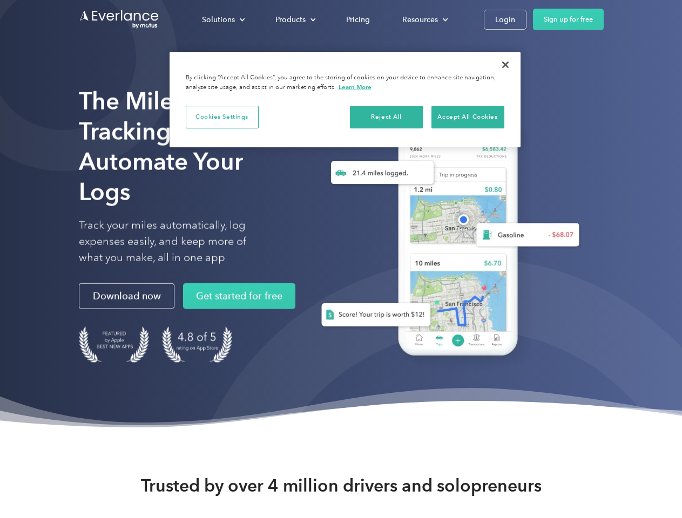 This screenshot has width=682, height=518. Describe the element at coordinates (446, 237) in the screenshot. I see `img: Everlance, mileage tracker app, expense tracking app` at that location.